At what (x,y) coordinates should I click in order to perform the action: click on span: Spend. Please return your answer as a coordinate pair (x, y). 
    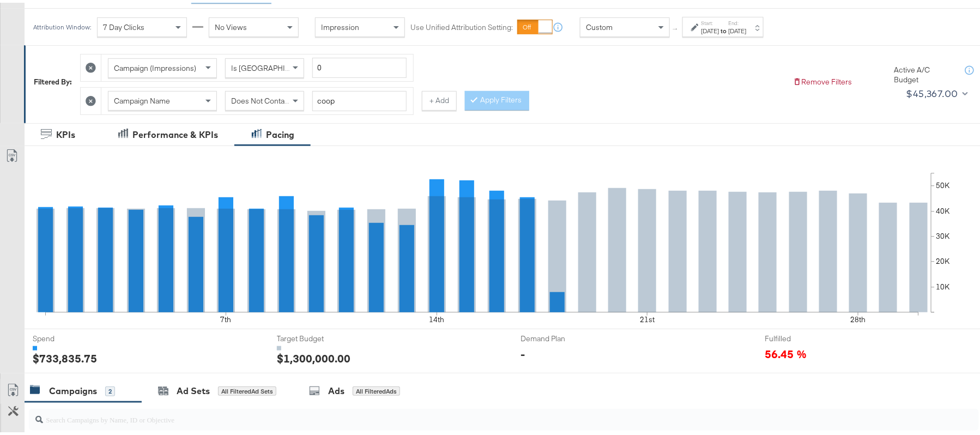
    Looking at the image, I should click on (74, 336).